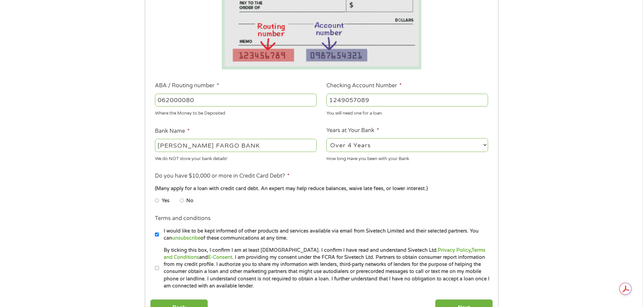  I want to click on label: Do you have $10,000 or more in Credit Card Debt?, so click(222, 176).